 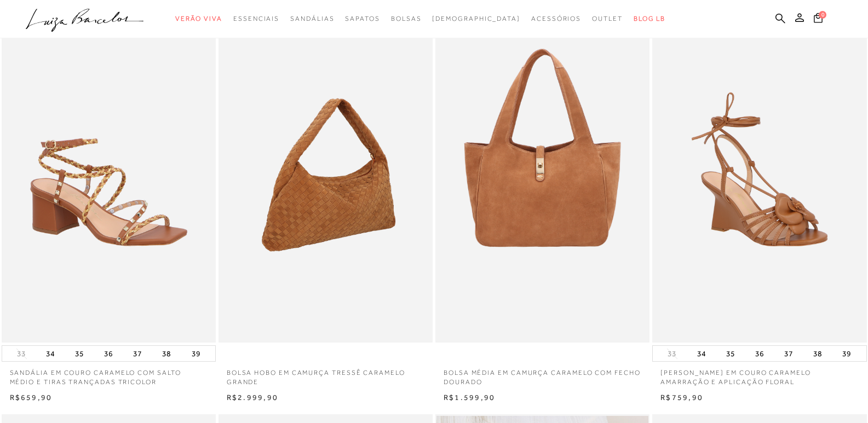 I want to click on img: BOLSA HOBO EM CAMURÇA TRESSÊ CARAMELO GRANDE, so click(x=326, y=182).